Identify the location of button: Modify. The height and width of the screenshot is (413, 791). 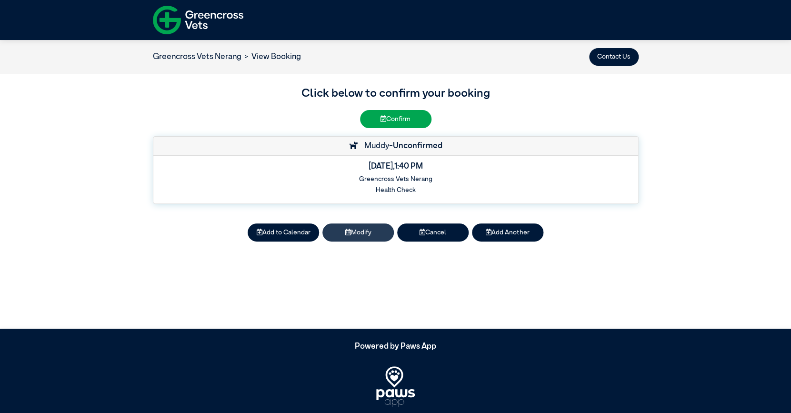
(358, 232).